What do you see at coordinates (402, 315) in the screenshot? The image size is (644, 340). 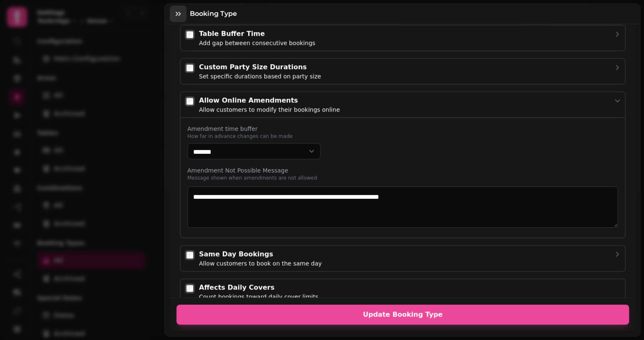 I see `span: Update Booking Type` at bounding box center [402, 315].